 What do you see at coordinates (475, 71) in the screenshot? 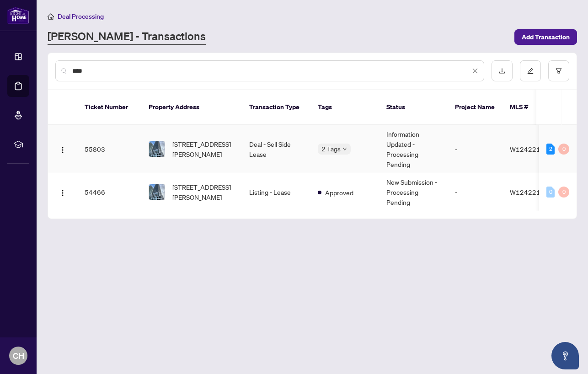
I see `span: close` at bounding box center [475, 71].